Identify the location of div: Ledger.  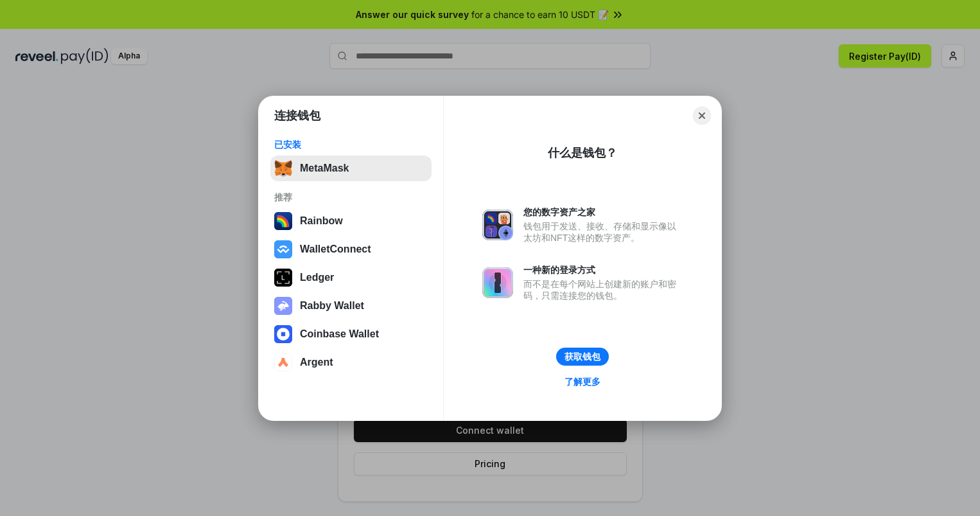
(316, 278).